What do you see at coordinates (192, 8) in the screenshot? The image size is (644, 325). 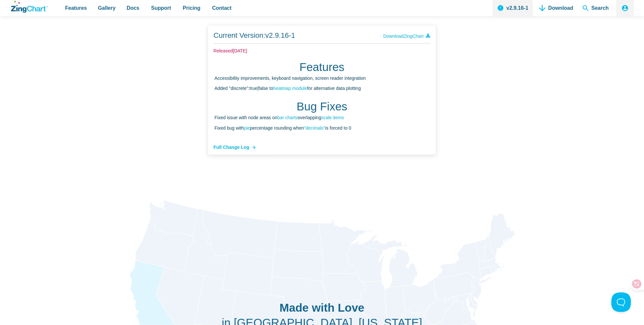 I see `span: Pricing` at bounding box center [192, 8].